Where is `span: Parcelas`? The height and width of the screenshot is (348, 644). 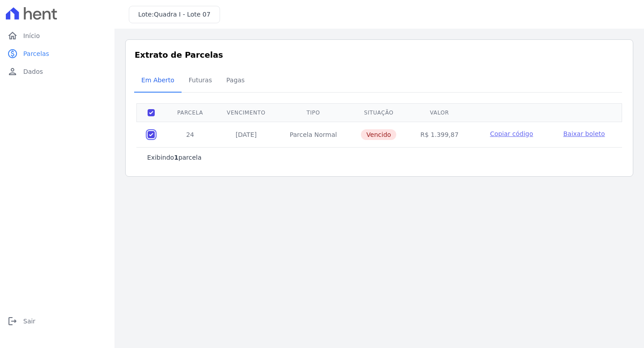 span: Parcelas is located at coordinates (36, 54).